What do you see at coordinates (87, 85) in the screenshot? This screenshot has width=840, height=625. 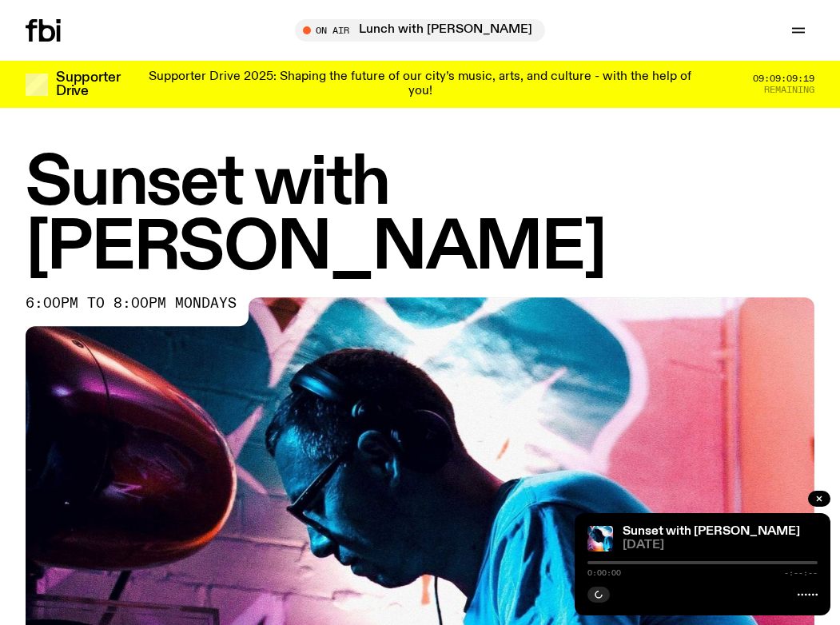 I see `h3: Supporter Drive` at bounding box center [87, 85].